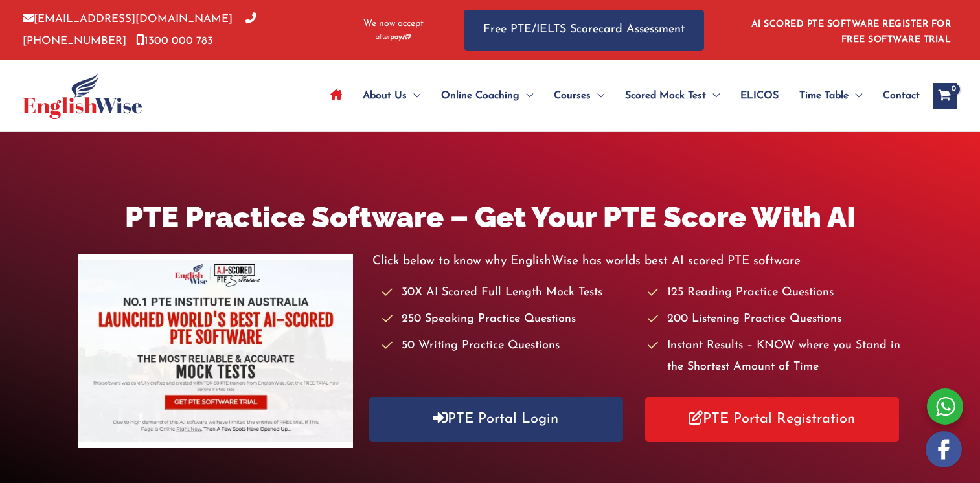 Image resolution: width=980 pixels, height=483 pixels. Describe the element at coordinates (637, 261) in the screenshot. I see `p: Click below to know why EnglishWise has worlds best AI scored PTE software` at that location.